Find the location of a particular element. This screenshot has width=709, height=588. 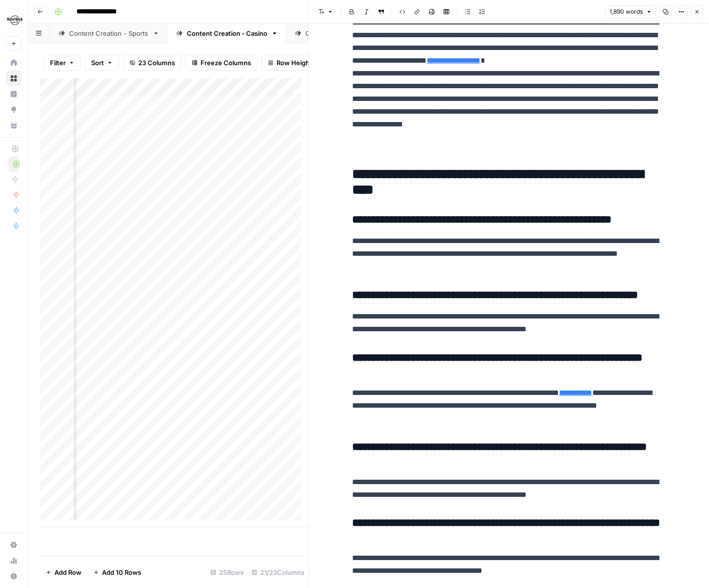

a: Opportunities is located at coordinates (14, 110).